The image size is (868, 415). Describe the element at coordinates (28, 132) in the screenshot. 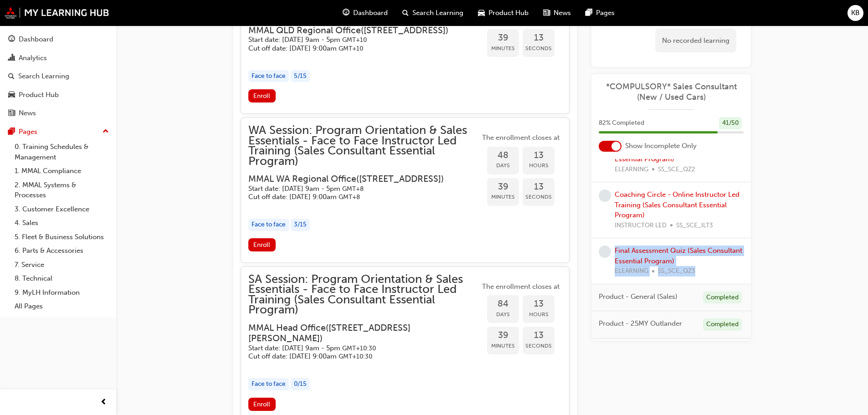

I see `div: Pages` at that location.